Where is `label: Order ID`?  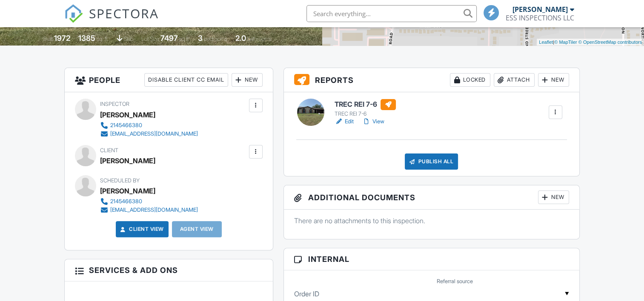
label: Order ID is located at coordinates (307, 294).